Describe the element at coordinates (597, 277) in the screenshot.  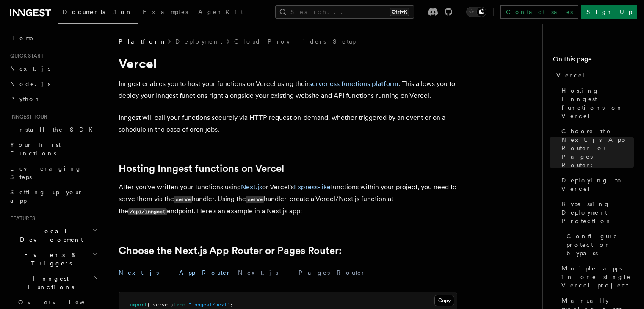
I see `span: Multiple apps in one single Vercel project` at that location.